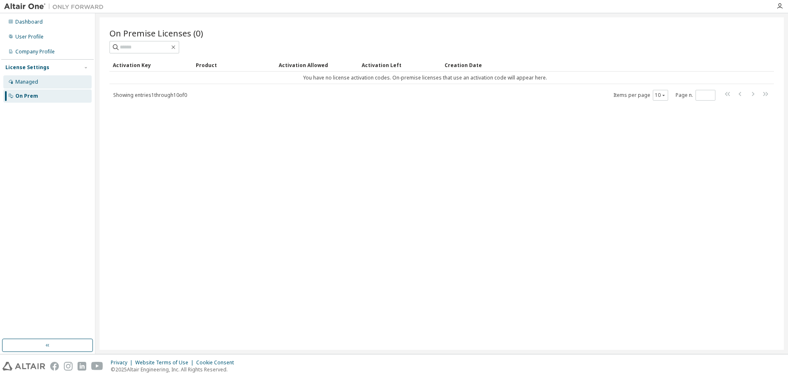 This screenshot has width=788, height=378. I want to click on div: Activation Key, so click(151, 65).